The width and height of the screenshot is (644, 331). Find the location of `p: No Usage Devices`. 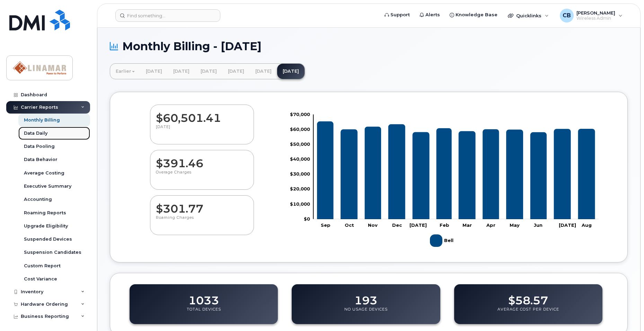

p: No Usage Devices is located at coordinates (366, 313).